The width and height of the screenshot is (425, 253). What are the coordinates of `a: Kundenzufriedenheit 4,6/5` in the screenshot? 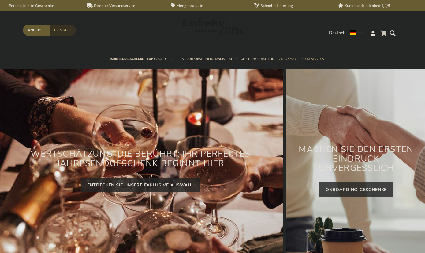 It's located at (376, 6).